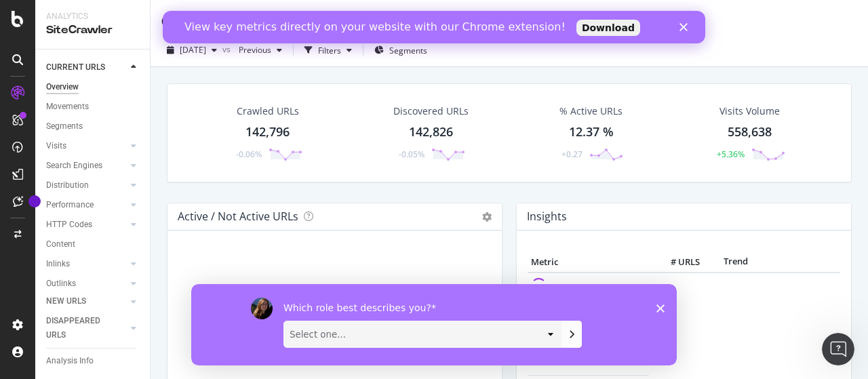 The width and height of the screenshot is (868, 379). I want to click on span: 2025 Oct. 6th, so click(192, 49).